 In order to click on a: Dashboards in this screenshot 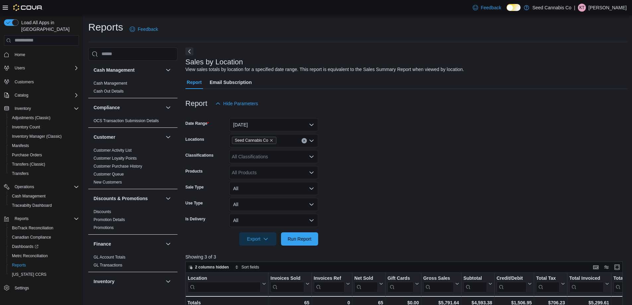, I will do `click(25, 247)`.